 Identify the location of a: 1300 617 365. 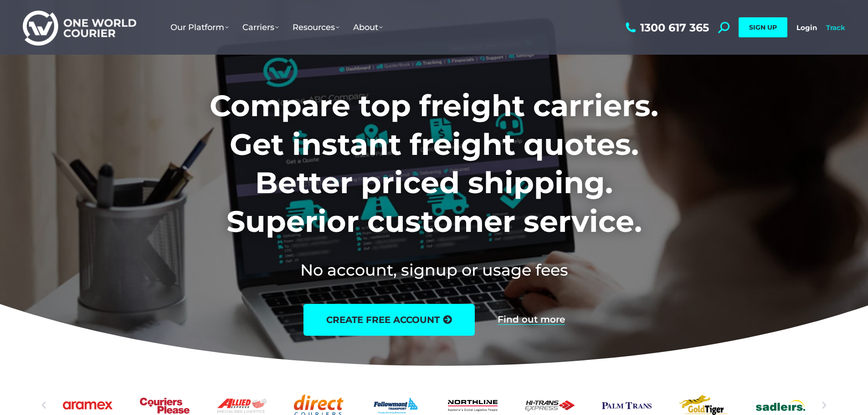
(666, 27).